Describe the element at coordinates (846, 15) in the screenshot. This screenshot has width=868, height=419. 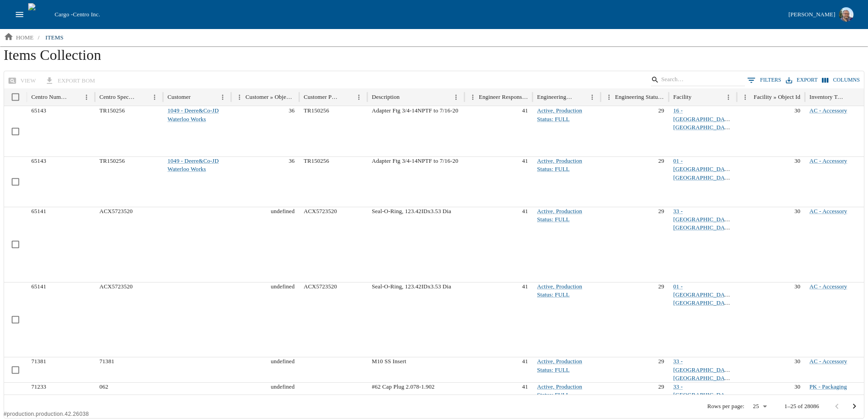
I see `img: Profile image` at that location.